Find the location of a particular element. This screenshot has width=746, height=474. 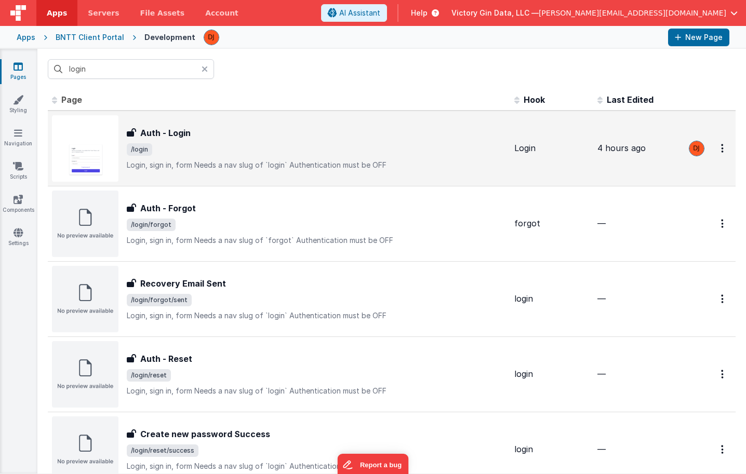

span: Apps is located at coordinates (57, 13).